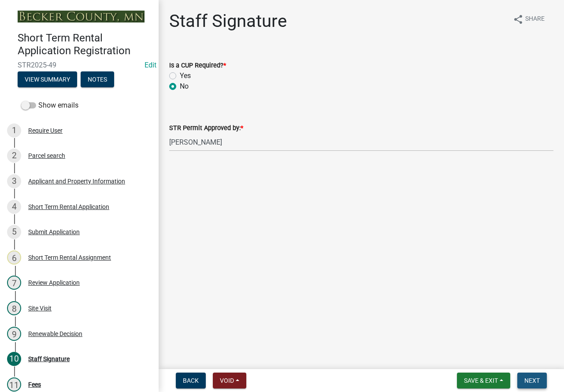 This screenshot has height=392, width=564. What do you see at coordinates (14, 359) in the screenshot?
I see `div: 10` at bounding box center [14, 359].